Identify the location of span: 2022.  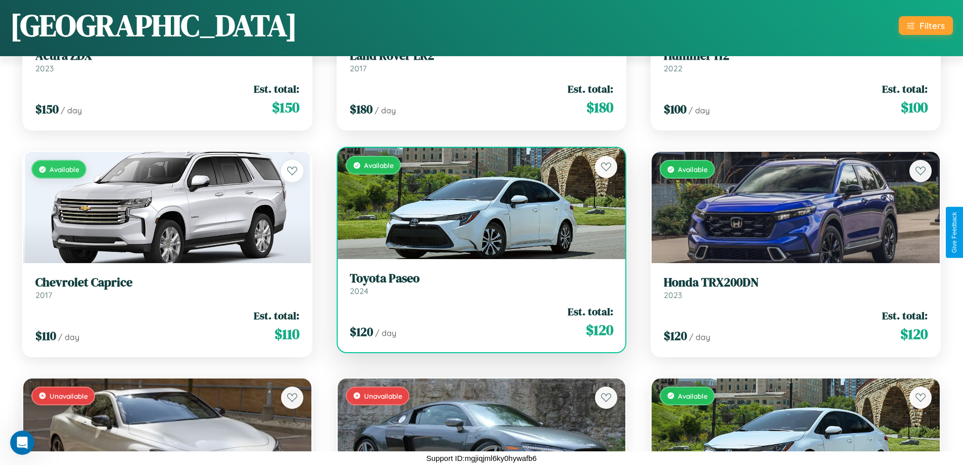
(673, 68).